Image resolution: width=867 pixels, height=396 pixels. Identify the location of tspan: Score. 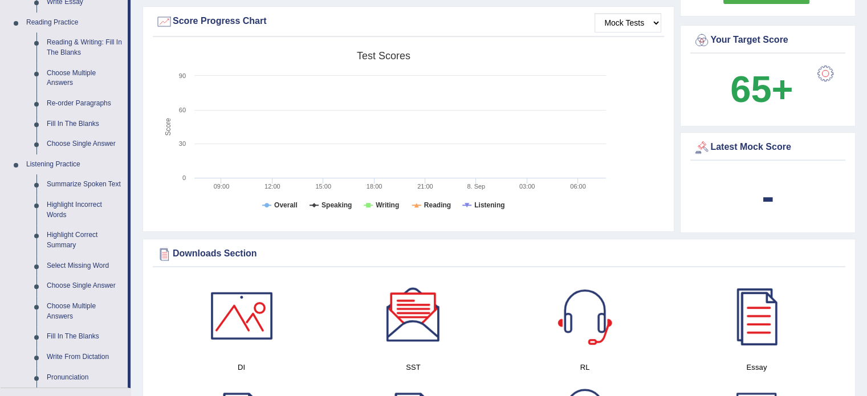
(168, 127).